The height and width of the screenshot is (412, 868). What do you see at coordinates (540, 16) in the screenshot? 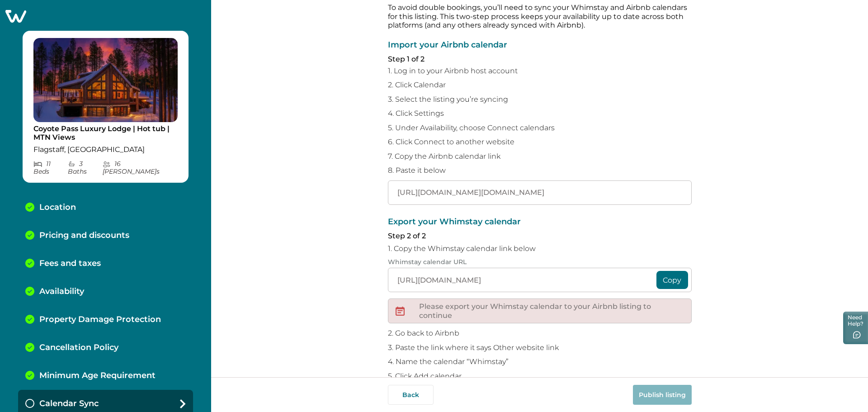
I see `p: To avoid double bookings, you’ll need to sync your Whimstay and Airbnb calendars for this listing...` at bounding box center [540, 16].